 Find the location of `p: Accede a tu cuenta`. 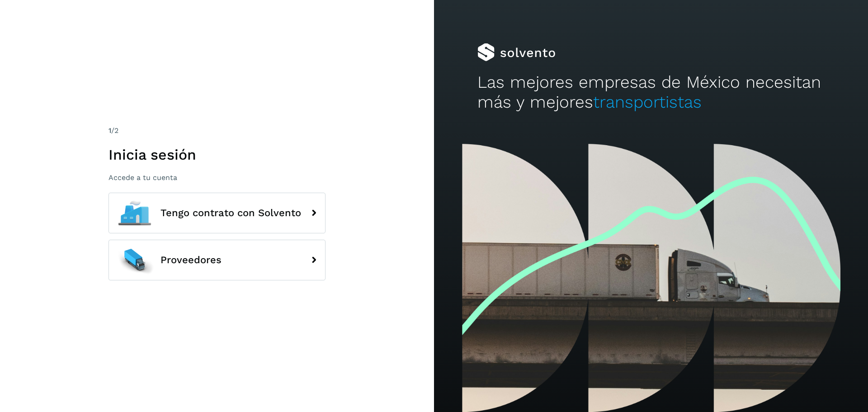

p: Accede a tu cuenta is located at coordinates (217, 177).